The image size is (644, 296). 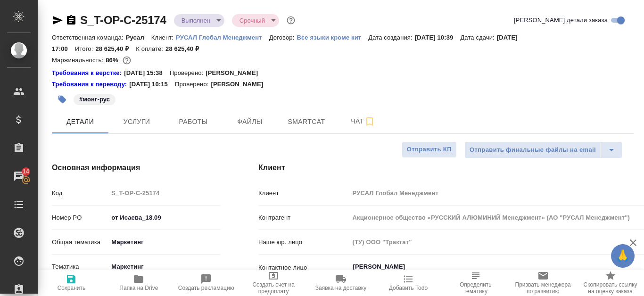 What do you see at coordinates (533, 150) in the screenshot?
I see `button: Отправить финальные файлы на email` at bounding box center [533, 150].